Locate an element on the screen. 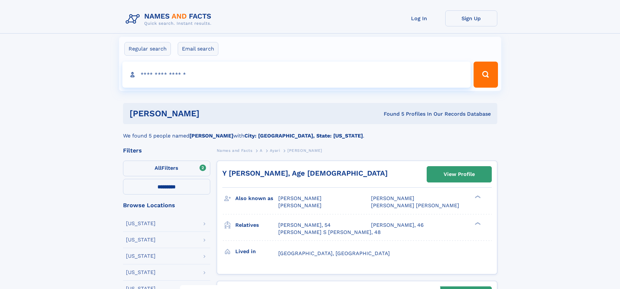 The image size is (620, 289). a: Log In is located at coordinates (419, 18).